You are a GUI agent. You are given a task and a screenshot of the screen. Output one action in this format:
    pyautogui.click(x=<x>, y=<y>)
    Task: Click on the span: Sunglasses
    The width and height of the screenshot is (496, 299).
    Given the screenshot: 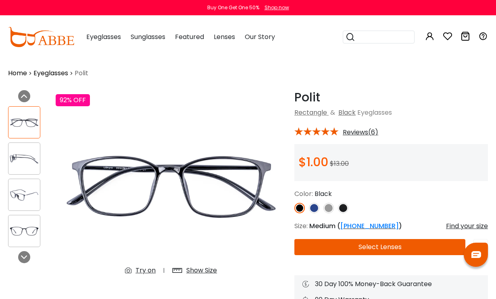 What is the action you would take?
    pyautogui.click(x=148, y=37)
    